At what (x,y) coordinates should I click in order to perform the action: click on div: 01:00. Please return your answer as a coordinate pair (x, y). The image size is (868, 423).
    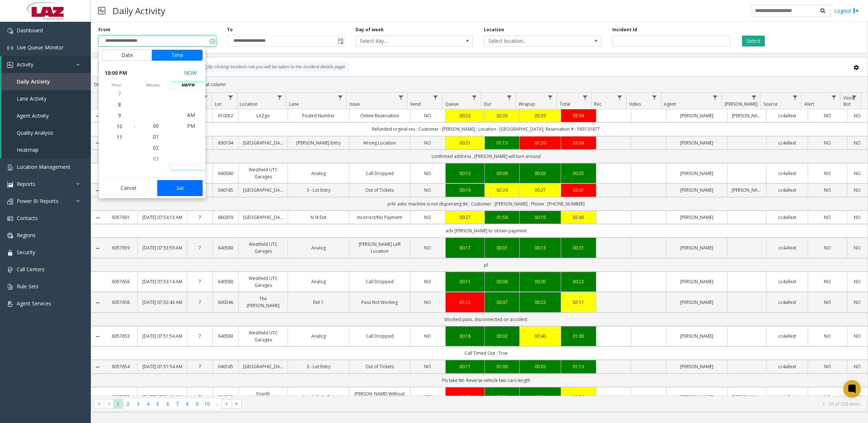
    Looking at the image, I should click on (502, 367).